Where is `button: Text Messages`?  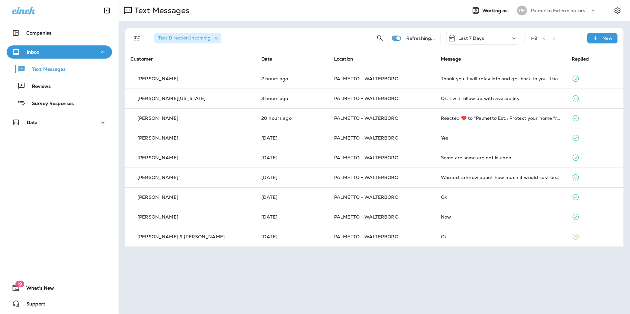
button: Text Messages is located at coordinates (59, 69).